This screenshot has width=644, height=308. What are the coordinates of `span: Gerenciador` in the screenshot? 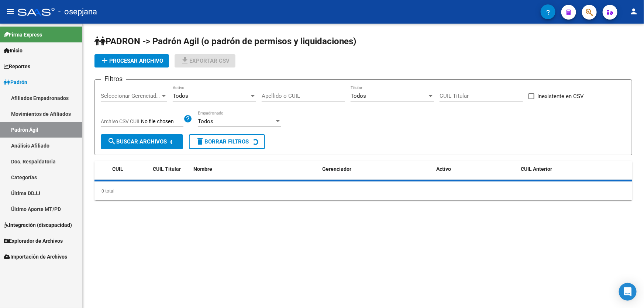 It's located at (336, 169).